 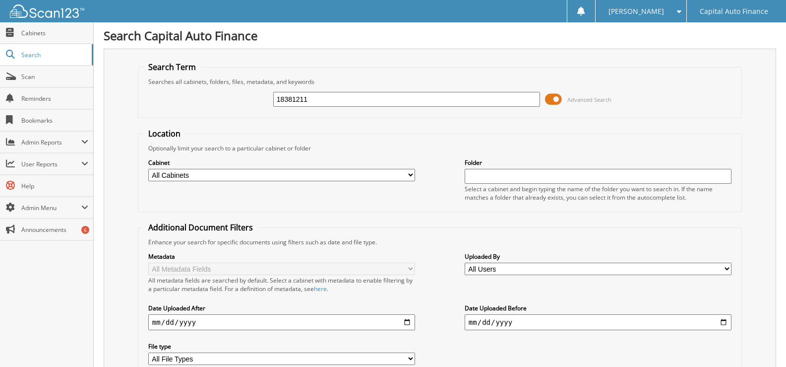 I want to click on input: end, so click(x=598, y=322).